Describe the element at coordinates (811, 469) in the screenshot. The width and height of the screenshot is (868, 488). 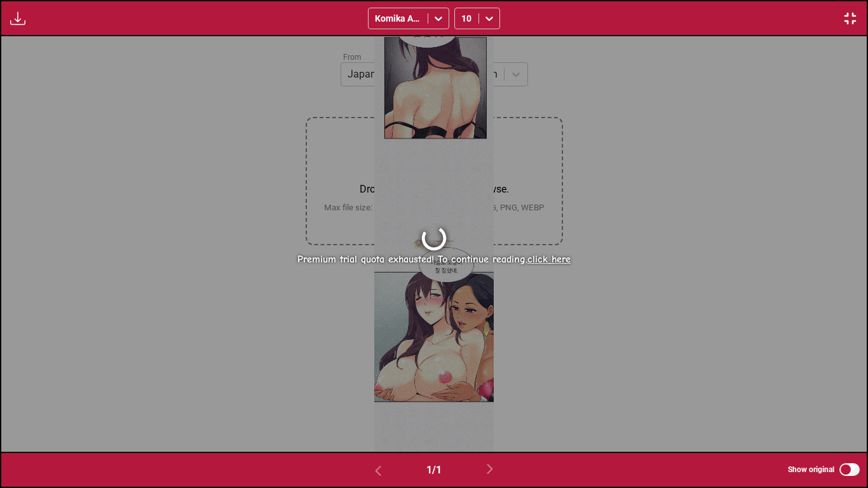
I see `span: Show original` at that location.